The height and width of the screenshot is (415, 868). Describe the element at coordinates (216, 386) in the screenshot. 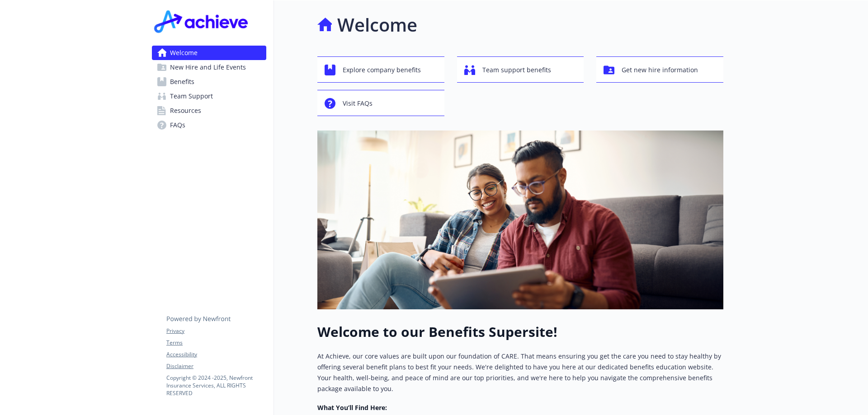

I see `p: Copyright © 2024 - 2025 , Newfront Insurance Services, ALL RIGHTS RESERVED` at that location.